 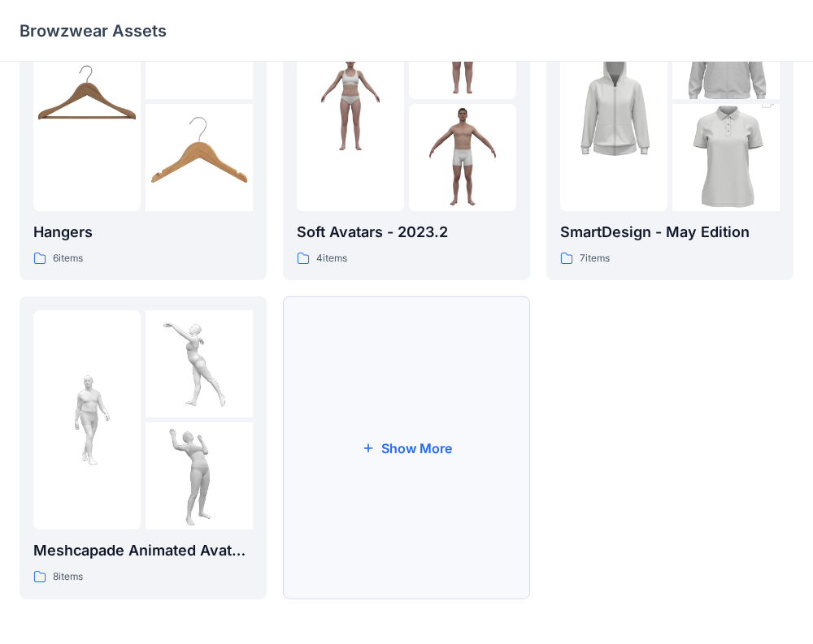 I want to click on p: 4 items, so click(x=332, y=258).